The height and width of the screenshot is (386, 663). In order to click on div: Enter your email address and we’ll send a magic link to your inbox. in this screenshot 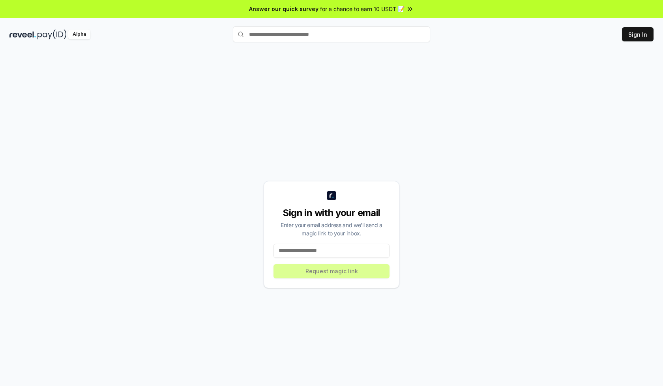, I will do `click(331, 229)`.